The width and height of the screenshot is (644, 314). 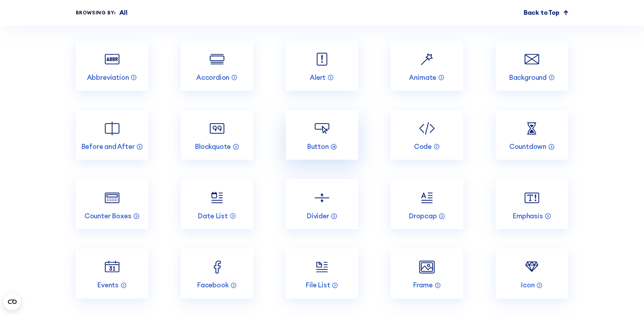 I want to click on img: Divider, so click(x=322, y=198).